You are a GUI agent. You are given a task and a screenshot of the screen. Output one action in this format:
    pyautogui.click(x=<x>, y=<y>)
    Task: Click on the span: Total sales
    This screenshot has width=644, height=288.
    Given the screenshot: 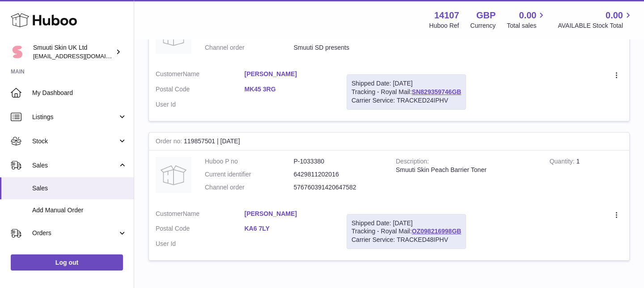 What is the action you would take?
    pyautogui.click(x=526, y=25)
    